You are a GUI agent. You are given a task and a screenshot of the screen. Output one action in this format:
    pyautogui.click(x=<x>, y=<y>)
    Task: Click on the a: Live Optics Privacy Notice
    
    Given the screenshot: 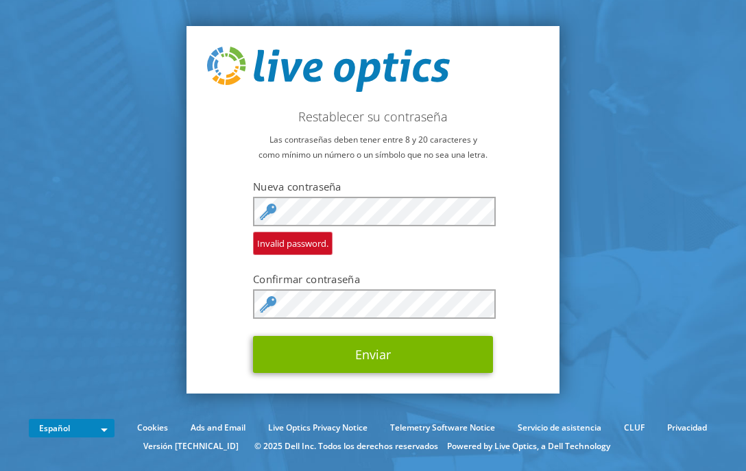 What is the action you would take?
    pyautogui.click(x=318, y=428)
    